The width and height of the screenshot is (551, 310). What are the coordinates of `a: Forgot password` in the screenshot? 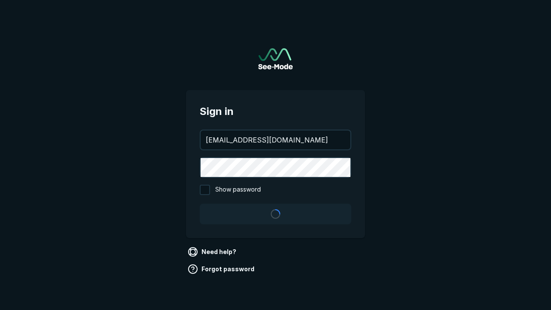 It's located at (222, 269).